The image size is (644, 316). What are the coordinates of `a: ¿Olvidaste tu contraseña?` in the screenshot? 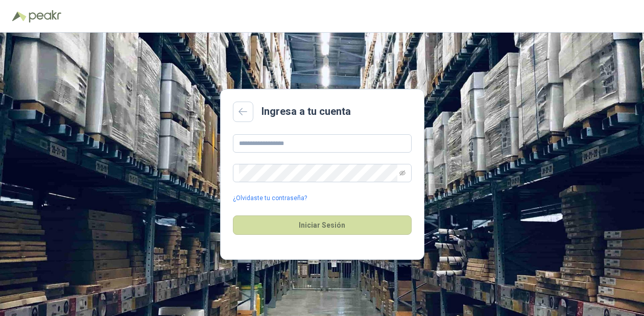 It's located at (269, 198).